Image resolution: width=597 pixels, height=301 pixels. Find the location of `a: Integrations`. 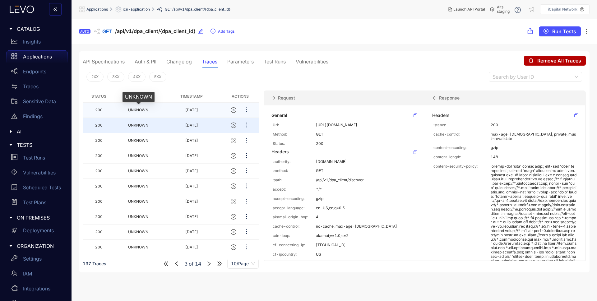

a: Integrations is located at coordinates (37, 290).